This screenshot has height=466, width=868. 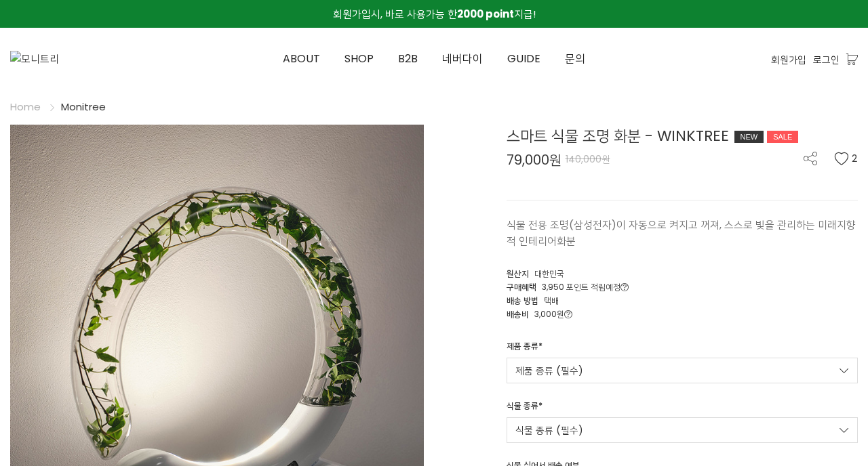 I want to click on a: 제품 종류 (필수), so click(x=682, y=371).